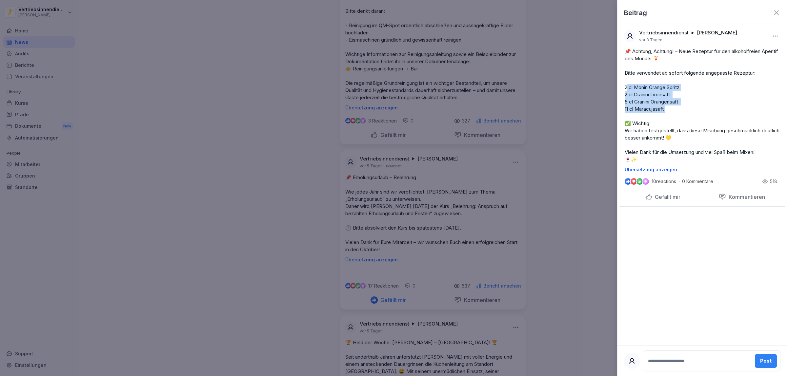 This screenshot has width=787, height=376. Describe the element at coordinates (765, 361) in the screenshot. I see `div: Post` at that location.